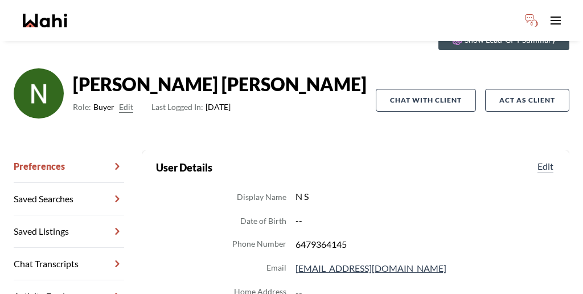  Describe the element at coordinates (184, 167) in the screenshot. I see `h2: User Details` at that location.